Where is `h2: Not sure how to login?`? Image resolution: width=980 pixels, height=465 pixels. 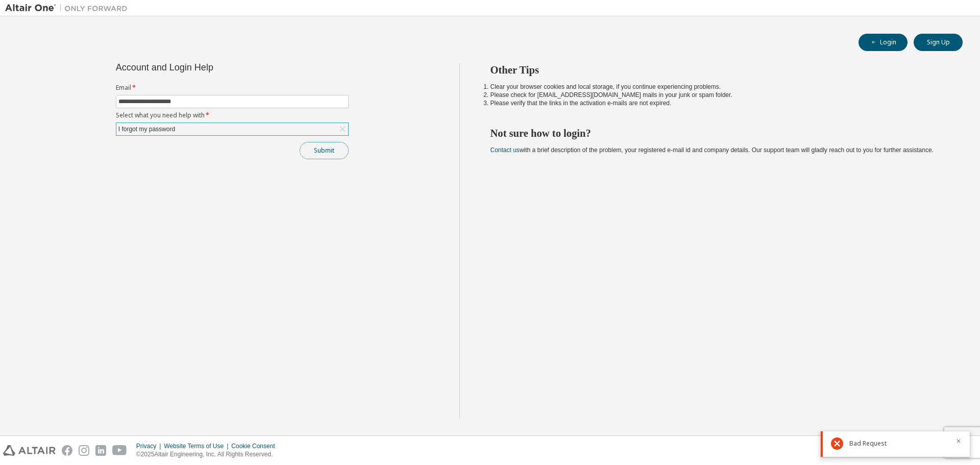 h2: Not sure how to login? is located at coordinates (718, 133).